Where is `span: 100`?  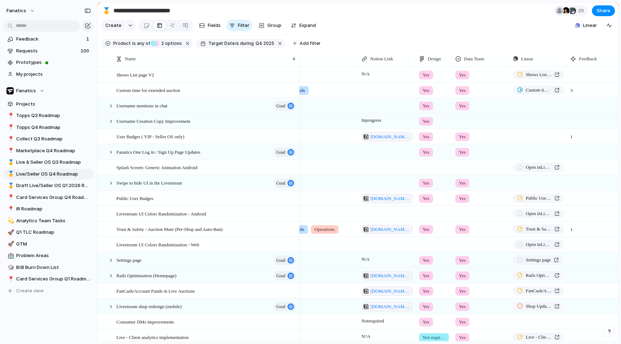 span: 100 is located at coordinates (86, 51).